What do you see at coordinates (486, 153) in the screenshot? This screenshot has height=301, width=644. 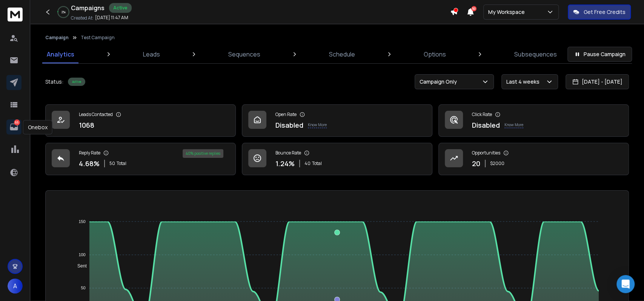 I see `p: Opportunities` at bounding box center [486, 153].